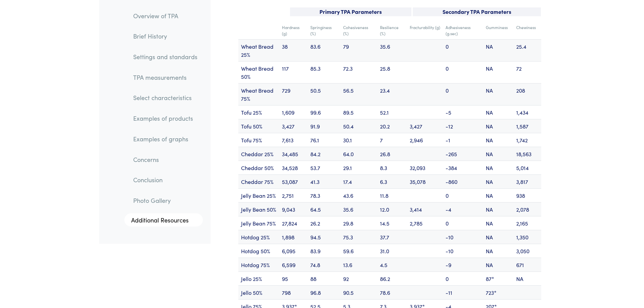 This screenshot has height=308, width=644. What do you see at coordinates (324, 251) in the screenshot?
I see `td: 83.9` at bounding box center [324, 251].